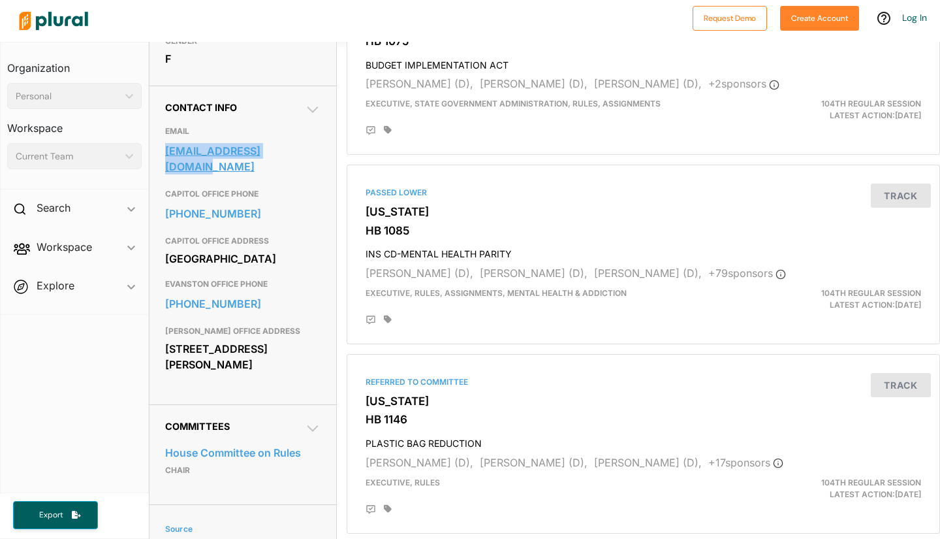 Image resolution: width=940 pixels, height=539 pixels. Describe the element at coordinates (243, 59) in the screenshot. I see `div: F` at that location.